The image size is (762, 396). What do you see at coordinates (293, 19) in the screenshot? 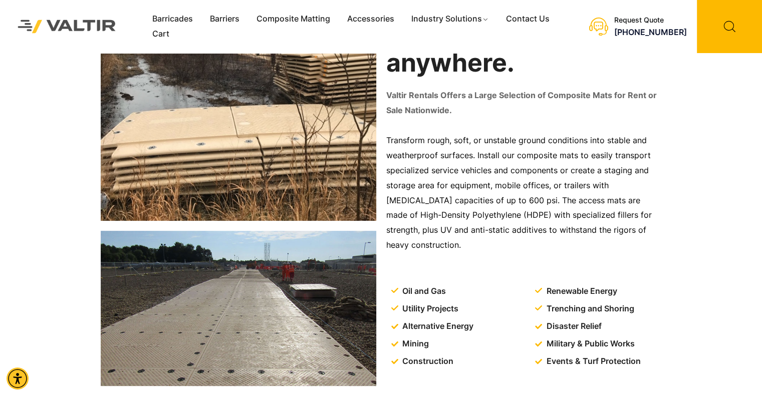
I see `a: Composite Matting` at bounding box center [293, 19].